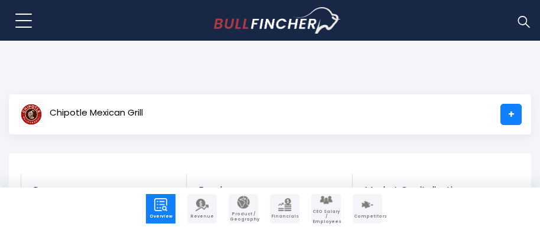  I want to click on a: Employees, so click(269, 195).